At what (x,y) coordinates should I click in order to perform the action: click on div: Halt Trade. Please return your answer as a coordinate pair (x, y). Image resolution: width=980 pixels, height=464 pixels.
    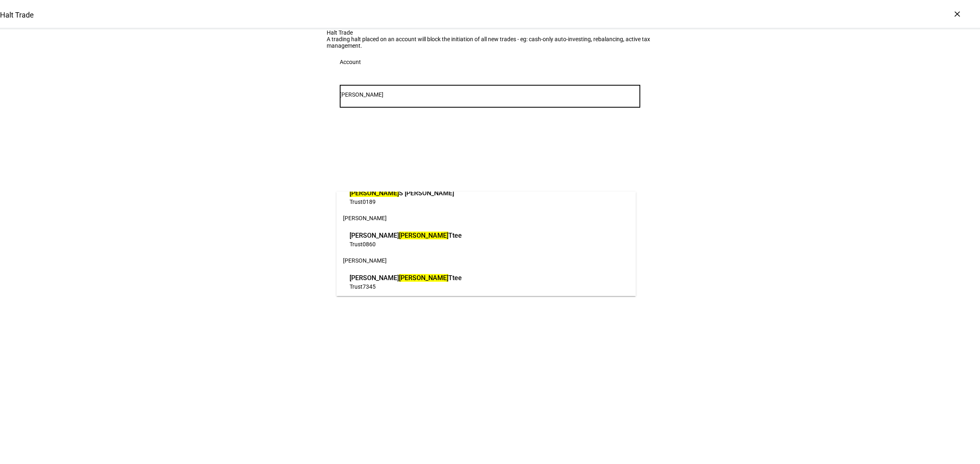
    Looking at the image, I should click on (490, 33).